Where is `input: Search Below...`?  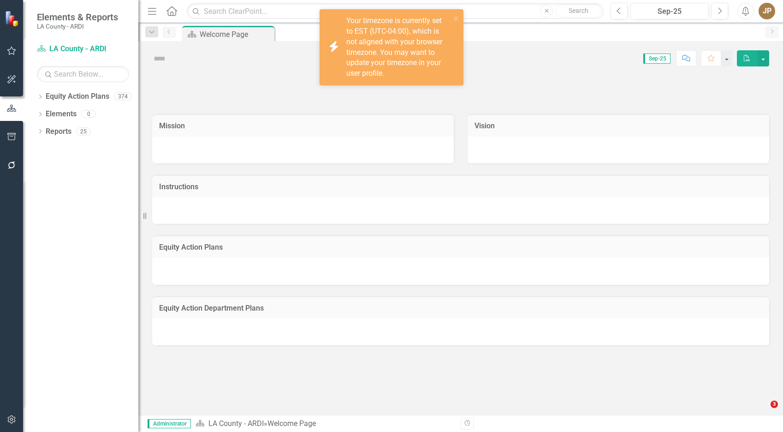 input: Search Below... is located at coordinates (83, 74).